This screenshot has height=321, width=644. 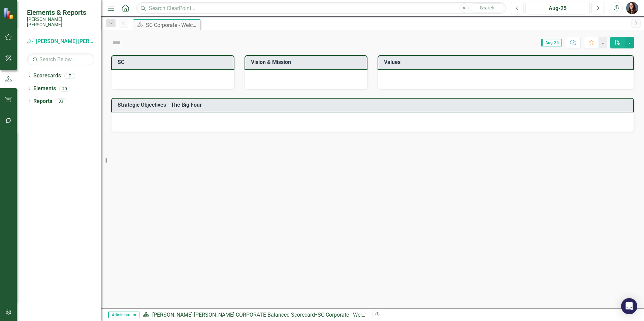 What do you see at coordinates (61, 59) in the screenshot?
I see `input: Search Below...` at bounding box center [61, 59].